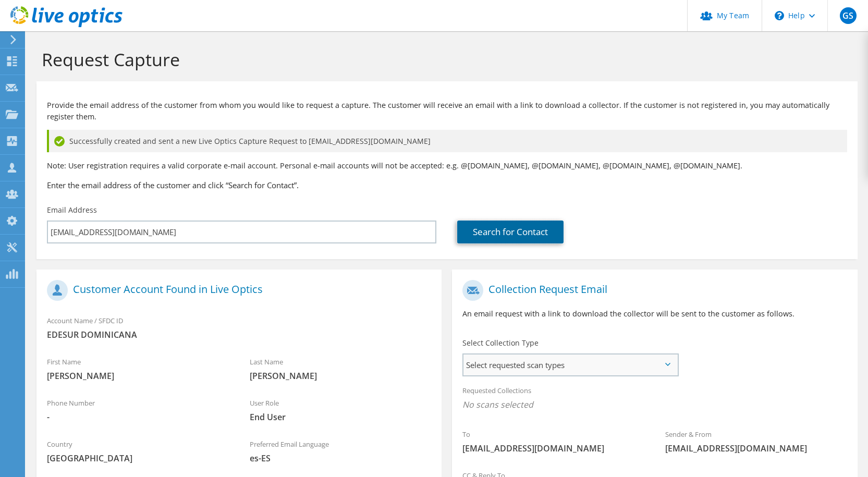 The image size is (868, 477). Describe the element at coordinates (510, 232) in the screenshot. I see `a: Search for Contact` at that location.